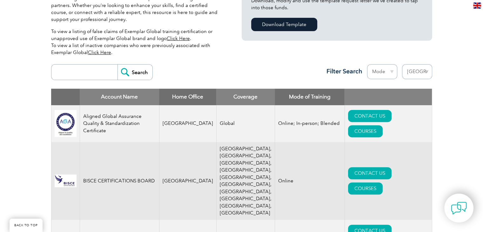  I want to click on th: Coverage: activate to sort column ascending, so click(246, 97).